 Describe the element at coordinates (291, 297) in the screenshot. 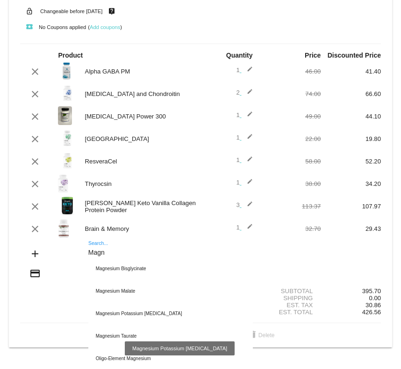

I see `div: Shipping` at that location.